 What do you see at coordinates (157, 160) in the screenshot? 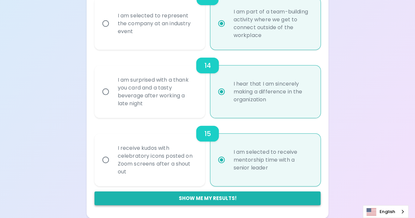
I see `div: I receive kudos with celebratory icons posted on Zoom screens after a shout out` at bounding box center [157, 160].